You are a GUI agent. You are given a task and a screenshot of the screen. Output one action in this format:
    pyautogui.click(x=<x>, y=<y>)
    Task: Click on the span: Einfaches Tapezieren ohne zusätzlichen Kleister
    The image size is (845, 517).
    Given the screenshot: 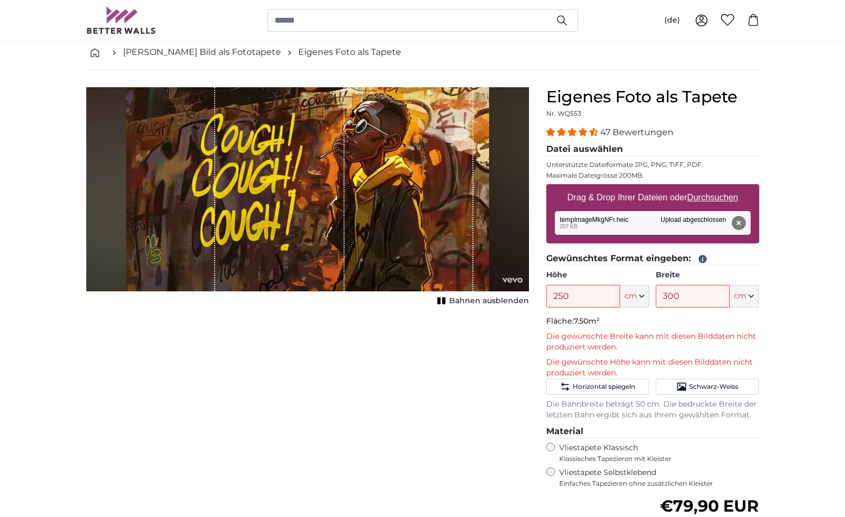 What is the action you would take?
    pyautogui.click(x=659, y=484)
    